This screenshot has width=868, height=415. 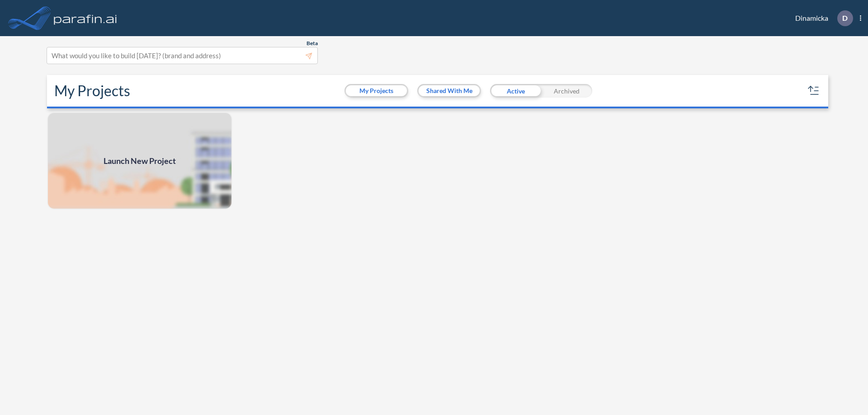 I want to click on img: logo, so click(x=86, y=18).